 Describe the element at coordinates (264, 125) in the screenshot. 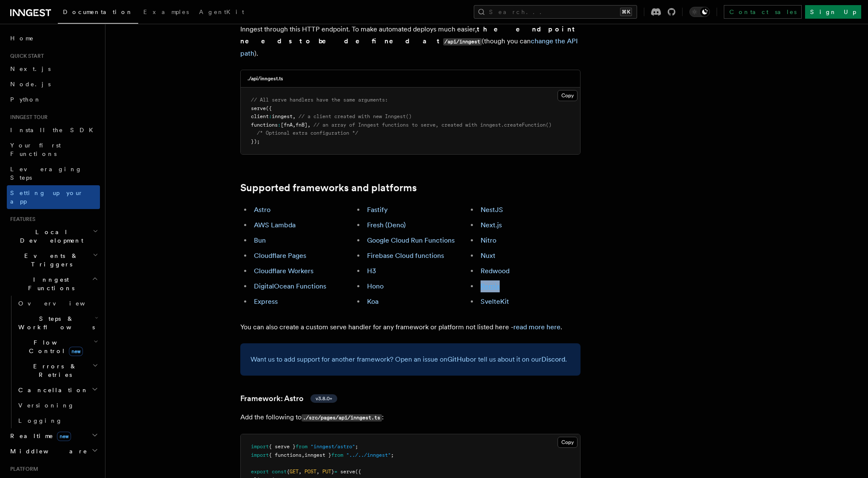

I see `span: functions` at that location.